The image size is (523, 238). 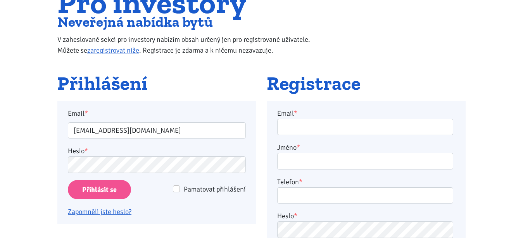 What do you see at coordinates (157, 84) in the screenshot?
I see `h2: Přihlášení` at bounding box center [157, 84].